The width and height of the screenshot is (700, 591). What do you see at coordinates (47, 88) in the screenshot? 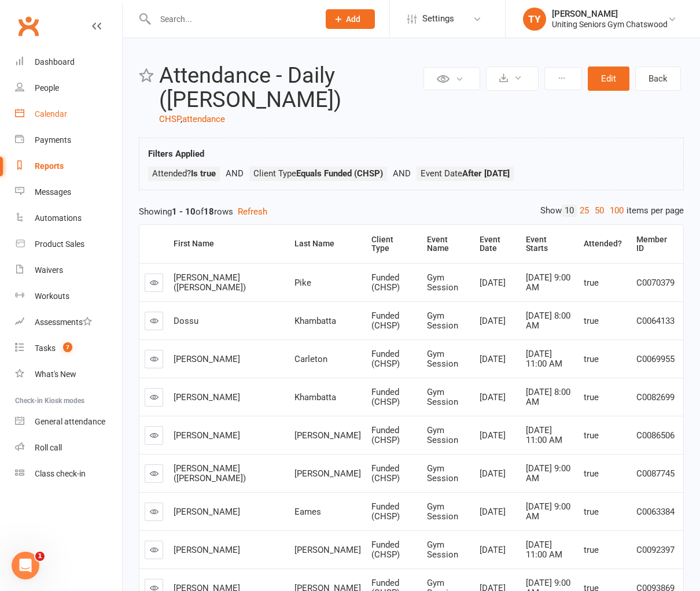
I see `div: People` at bounding box center [47, 88].